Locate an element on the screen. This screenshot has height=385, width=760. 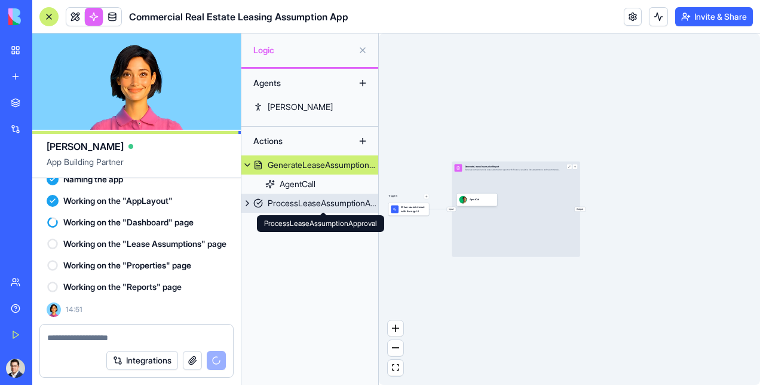
span: Working on the "AppLayout" is located at coordinates (118, 201).